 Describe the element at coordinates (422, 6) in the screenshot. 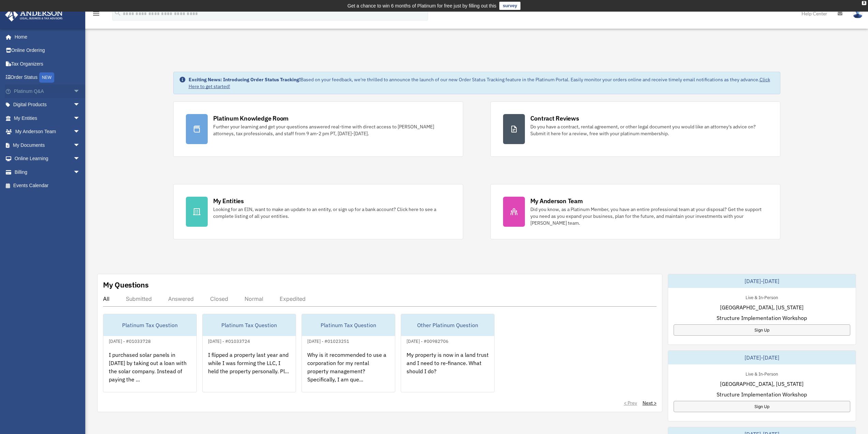

I see `div: Get a chance to win 6 months of Platinum for free just by filling out this` at that location.